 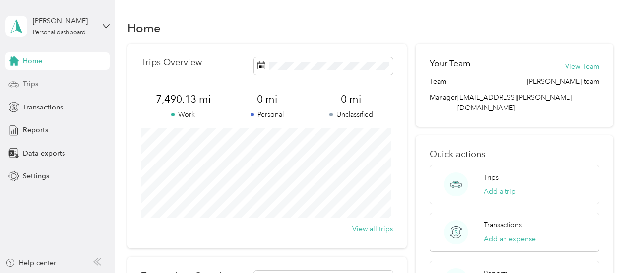 I want to click on p: Unclassified, so click(x=351, y=115).